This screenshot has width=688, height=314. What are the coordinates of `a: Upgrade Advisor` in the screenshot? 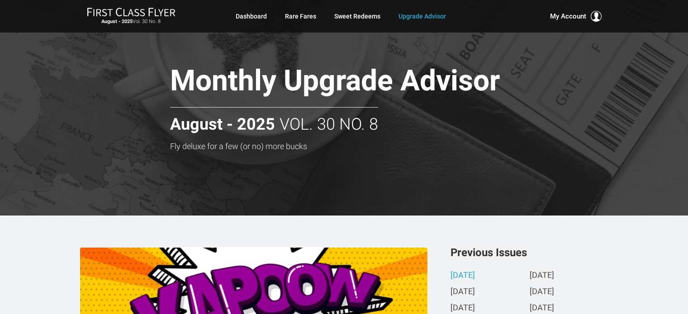 It's located at (422, 16).